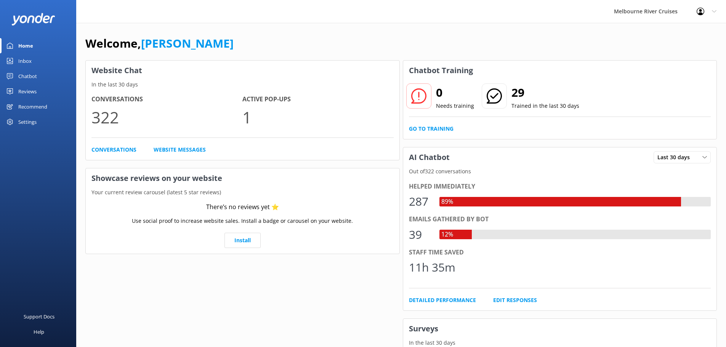 The height and width of the screenshot is (347, 726). I want to click on div: Recommend, so click(33, 107).